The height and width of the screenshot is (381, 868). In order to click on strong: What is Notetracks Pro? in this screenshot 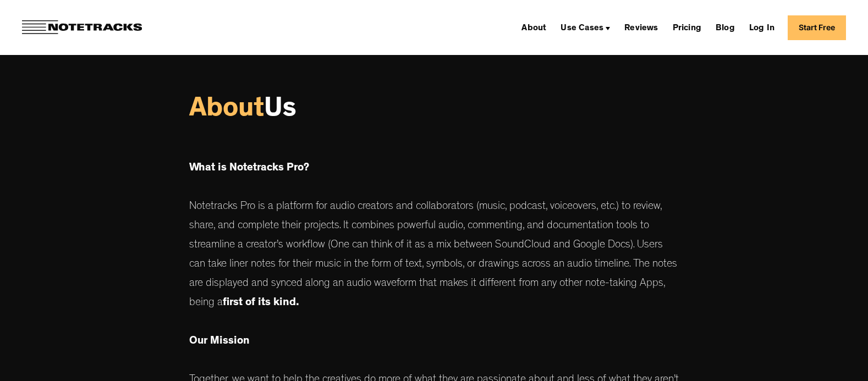, I will do `click(249, 169)`.